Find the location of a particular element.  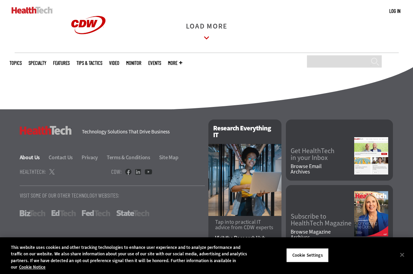

a: Contact Us is located at coordinates (65, 157).